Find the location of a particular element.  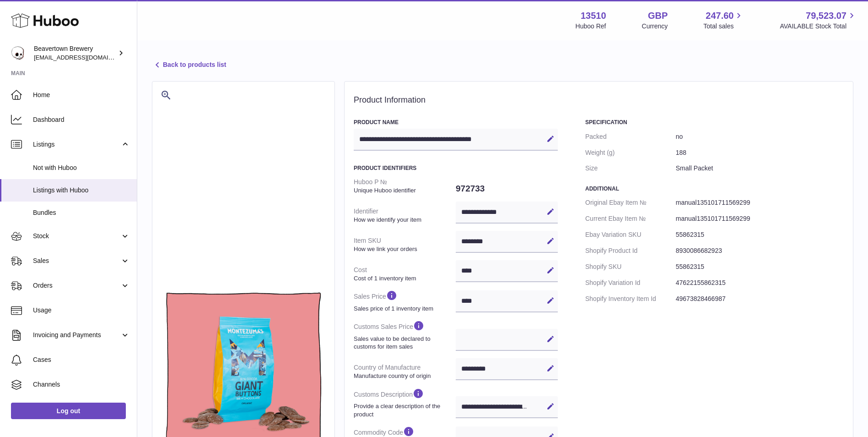

span: Sales is located at coordinates (77, 260).